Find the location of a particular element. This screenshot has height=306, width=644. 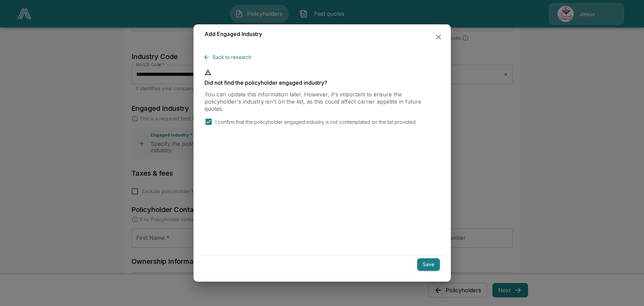

p: You can update this information later. However, it's important to ensure the policyholder's indus... is located at coordinates (322, 102).